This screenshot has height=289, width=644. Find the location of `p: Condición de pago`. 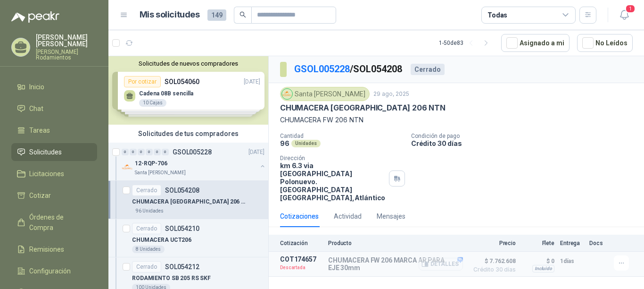

p: Condición de pago is located at coordinates (526, 136).